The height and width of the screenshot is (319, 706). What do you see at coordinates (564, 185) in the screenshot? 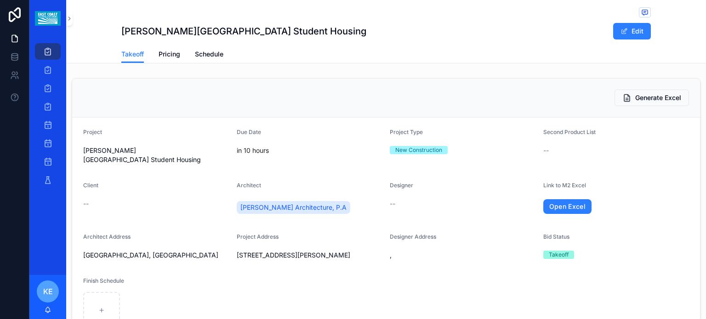
I see `span: Link to M2 Excel` at bounding box center [564, 185].